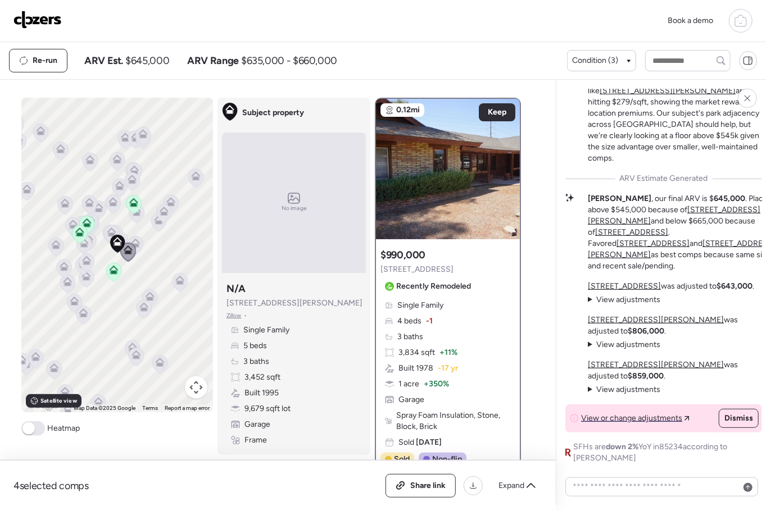  I want to click on span: Re-run, so click(45, 61).